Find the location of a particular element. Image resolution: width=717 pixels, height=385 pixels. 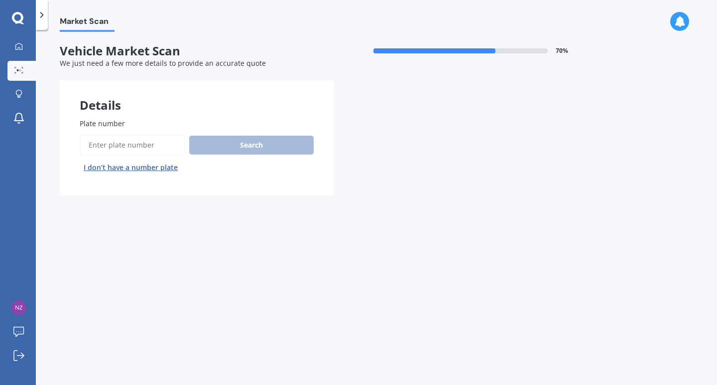

span: Vehicle Market Scan is located at coordinates (197, 51).